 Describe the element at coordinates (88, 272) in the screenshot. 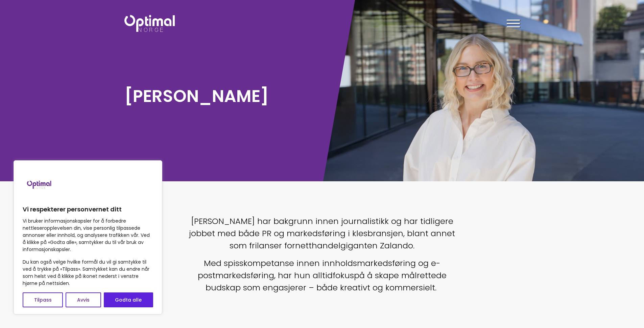

I see `p: Du kan også velge hvilke formål du vil gi samtykke til ved å trykke på «Tilpass». Samtykket kan d...` at that location.